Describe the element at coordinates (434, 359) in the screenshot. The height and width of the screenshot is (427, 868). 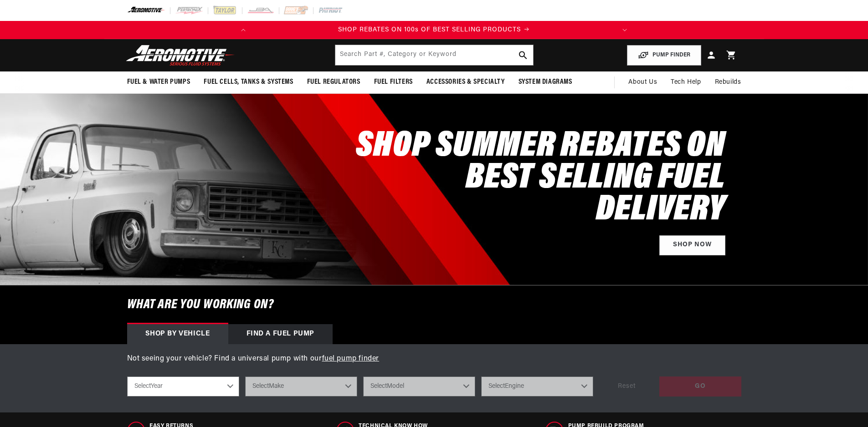
I see `p: Not seeing your vehicle? Find a universal pump with our` at that location.